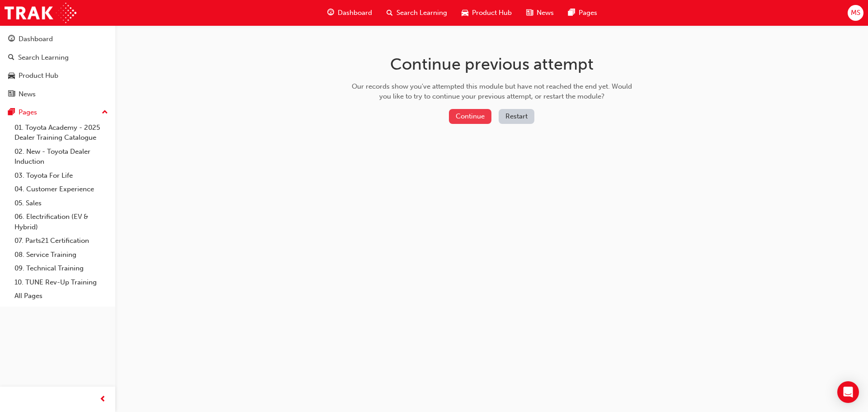 The width and height of the screenshot is (868, 412). I want to click on a: 06. Electrification (EV & Hybrid), so click(61, 222).